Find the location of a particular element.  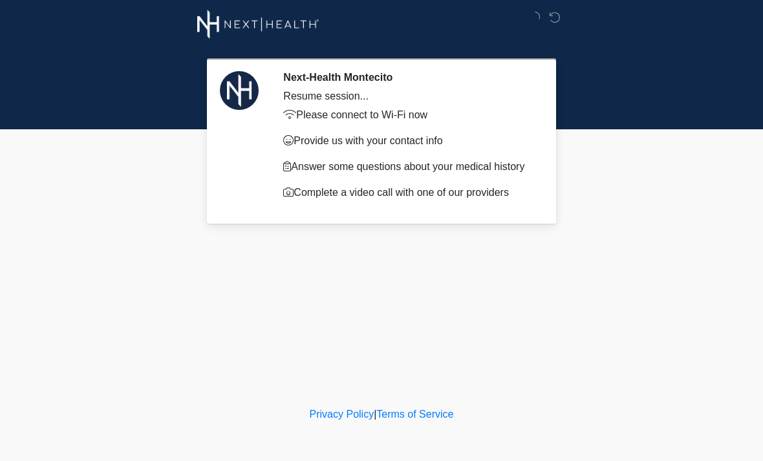

p: Complete a video call with one of our providers is located at coordinates (408, 193).